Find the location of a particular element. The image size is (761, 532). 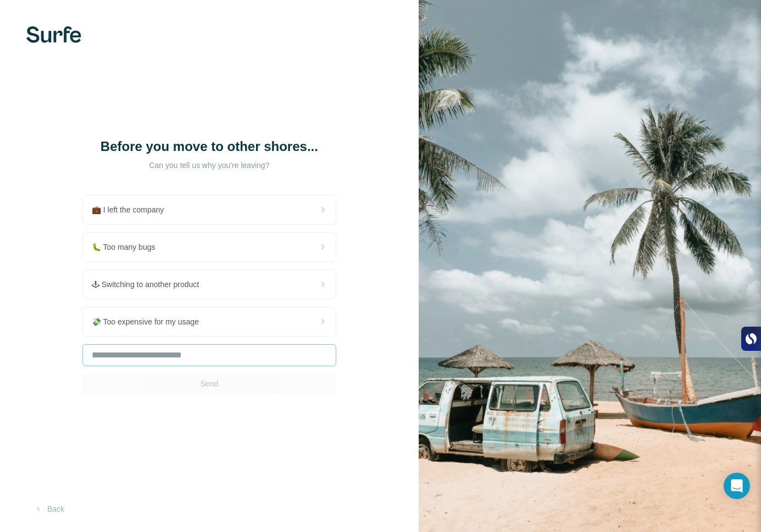

img: Surfe's logo is located at coordinates (54, 35).